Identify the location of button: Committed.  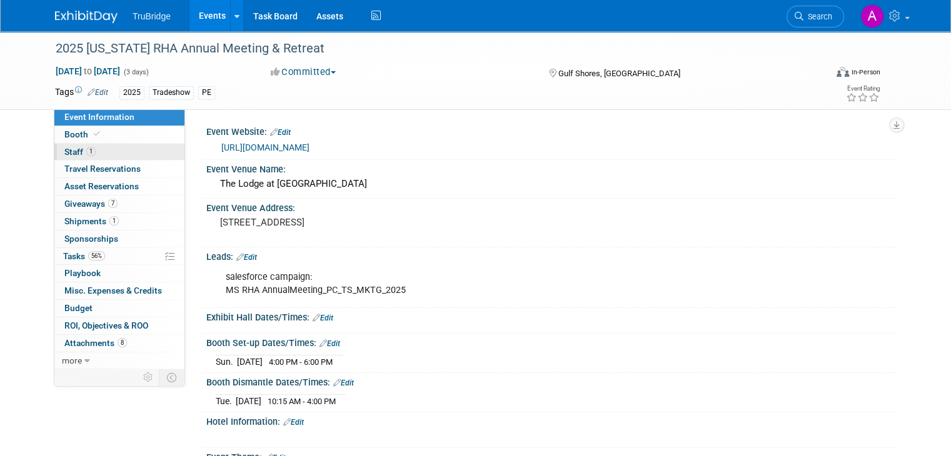
(303, 72).